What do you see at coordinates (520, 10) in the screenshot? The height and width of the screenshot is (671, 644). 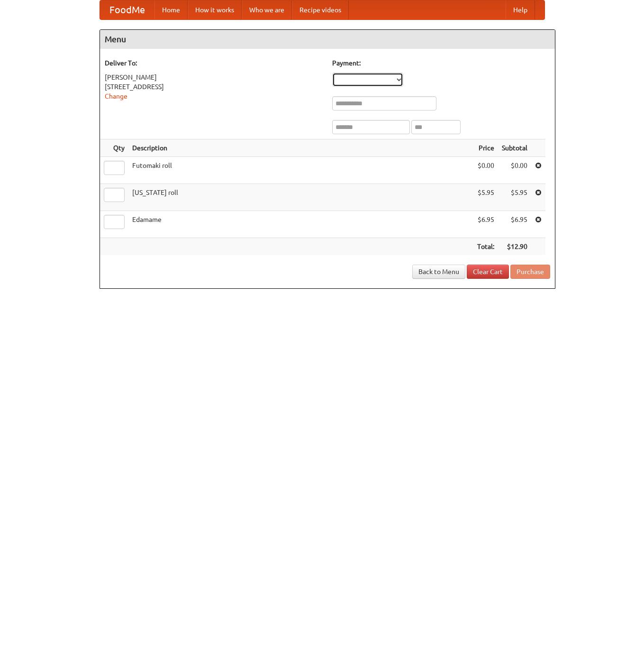 I see `a: Help` at bounding box center [520, 10].